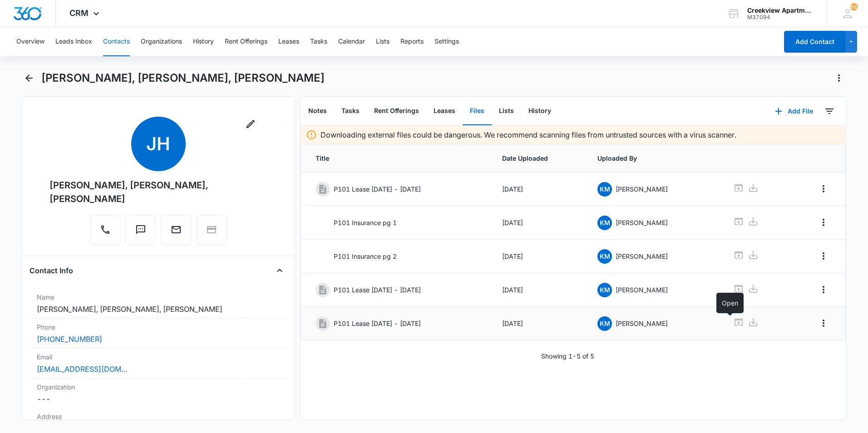 Image resolution: width=868 pixels, height=433 pixels. I want to click on button: Add Contact, so click(815, 42).